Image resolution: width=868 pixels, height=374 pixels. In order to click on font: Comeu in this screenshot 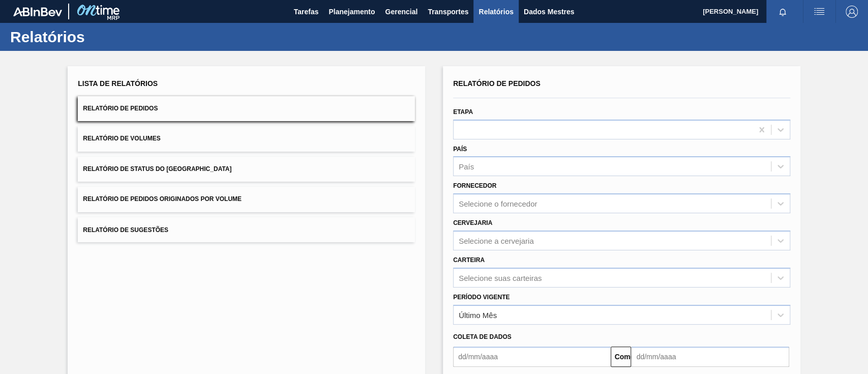, I will do `click(626, 356)`.